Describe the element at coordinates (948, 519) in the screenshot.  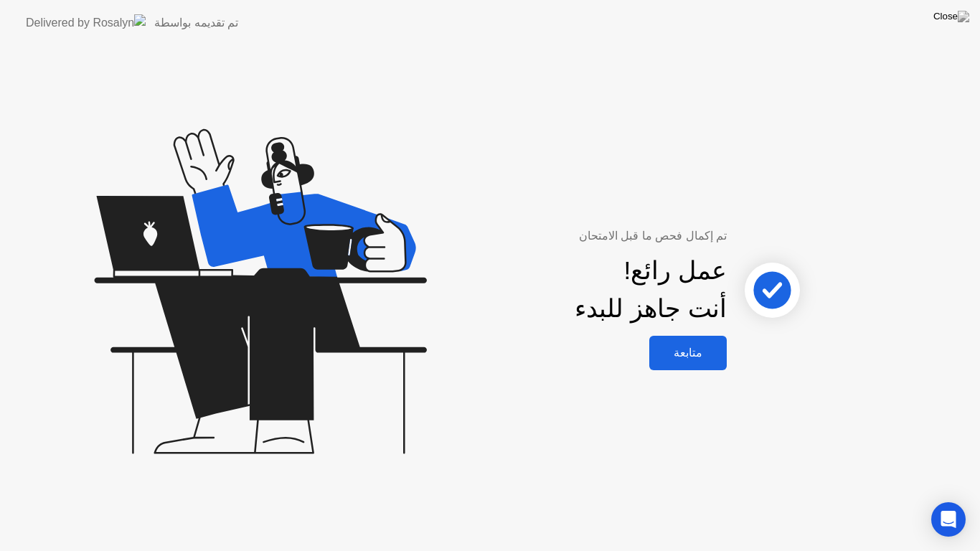
I see `div: Open Intercom Messenger` at that location.